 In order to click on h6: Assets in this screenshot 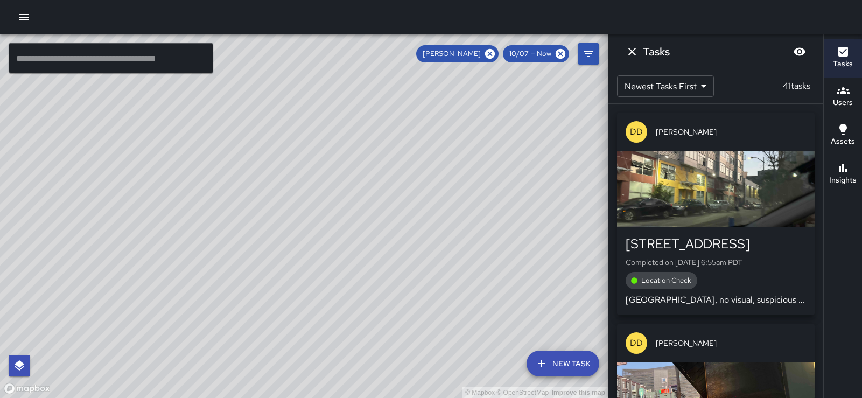, I will do `click(843, 142)`.